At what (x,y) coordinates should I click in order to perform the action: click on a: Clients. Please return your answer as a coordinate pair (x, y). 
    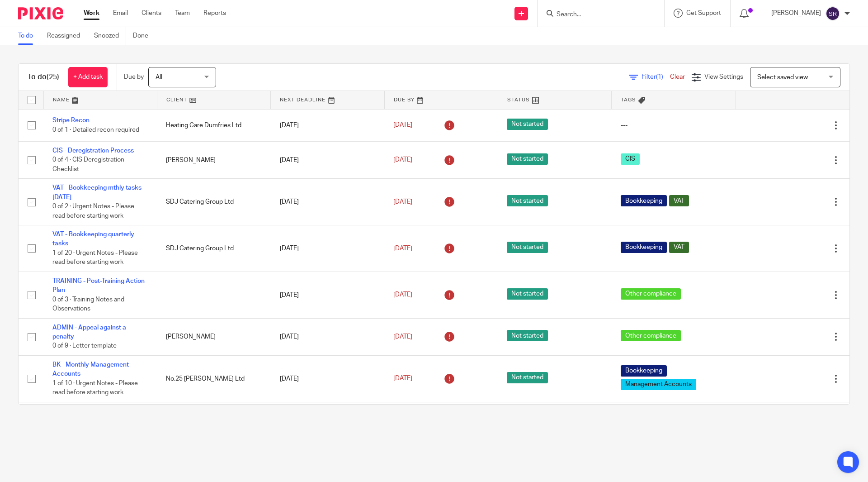
    Looking at the image, I should click on (152, 13).